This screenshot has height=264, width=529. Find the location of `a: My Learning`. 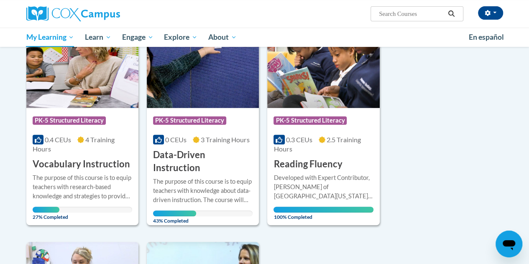

a: My Learning is located at coordinates (50, 37).